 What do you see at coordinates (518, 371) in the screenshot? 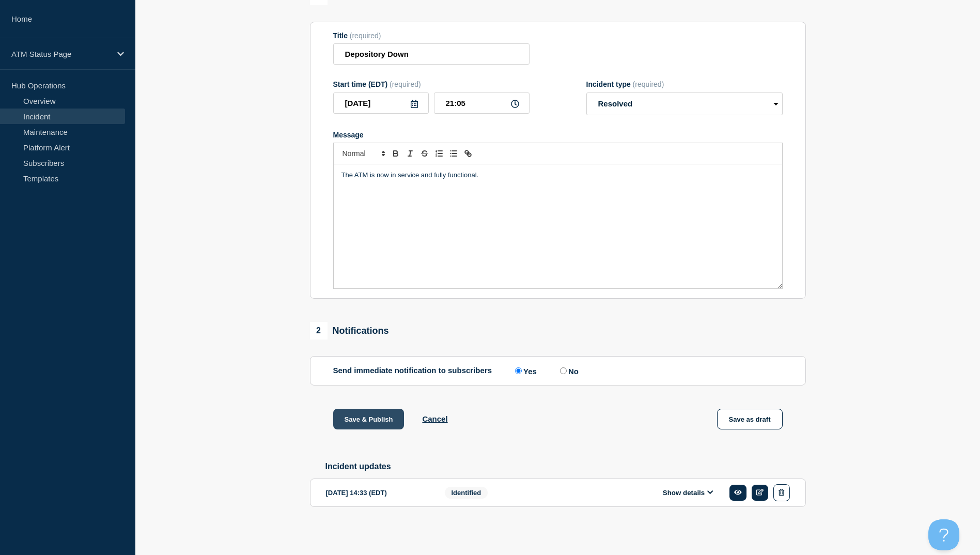
I see `input: Yes` at bounding box center [518, 371].